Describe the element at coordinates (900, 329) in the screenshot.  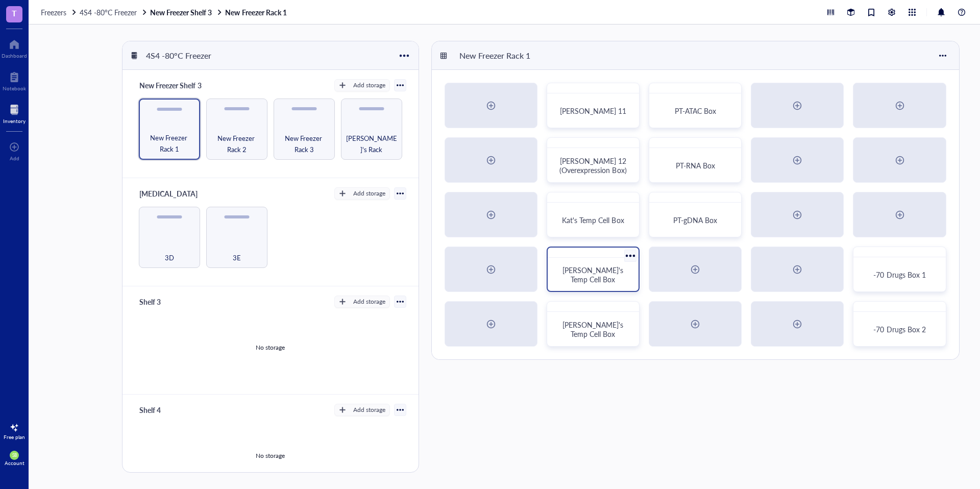
I see `span: -70 Drugs Box 2` at that location.